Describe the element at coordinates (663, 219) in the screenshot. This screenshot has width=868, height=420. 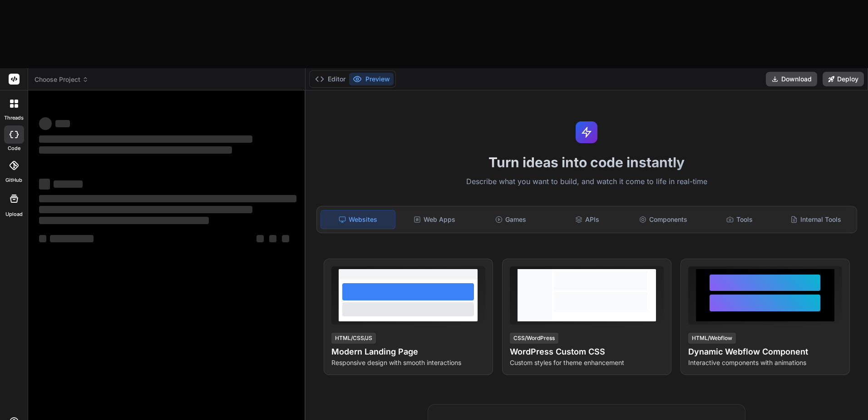
I see `div: Components` at that location.